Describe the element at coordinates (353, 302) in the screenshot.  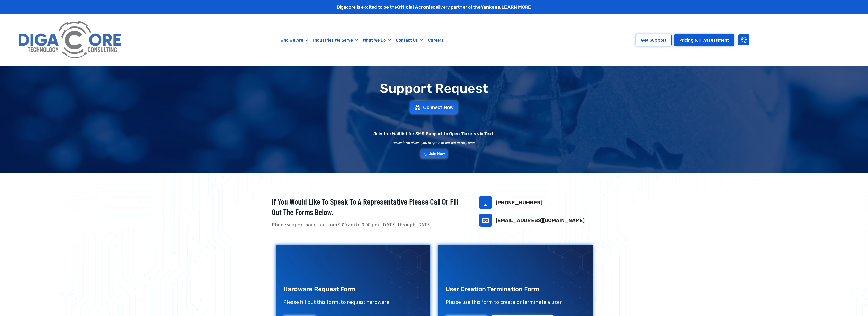
I see `p: Please fill out this form, to request hardware.` at that location.